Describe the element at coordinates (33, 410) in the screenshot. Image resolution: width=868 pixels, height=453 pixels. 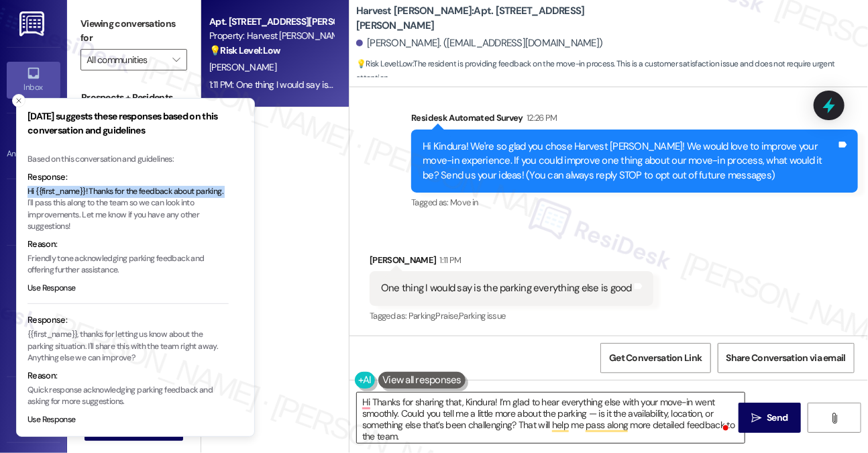
I see `a: Leads` at that location.